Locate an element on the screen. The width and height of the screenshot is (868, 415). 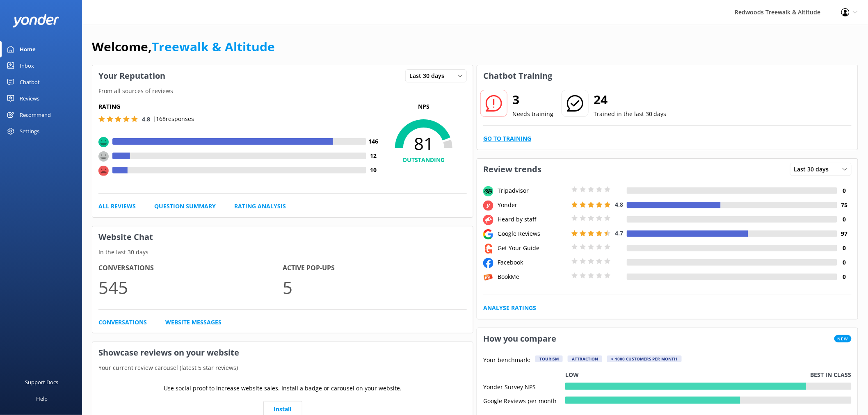
h3: How you compare is located at coordinates (519, 339).